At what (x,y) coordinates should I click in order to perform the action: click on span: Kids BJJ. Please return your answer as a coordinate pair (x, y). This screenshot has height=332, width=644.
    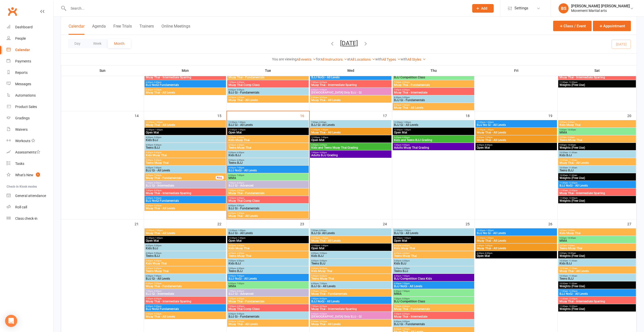
    Looking at the image, I should click on (185, 140).